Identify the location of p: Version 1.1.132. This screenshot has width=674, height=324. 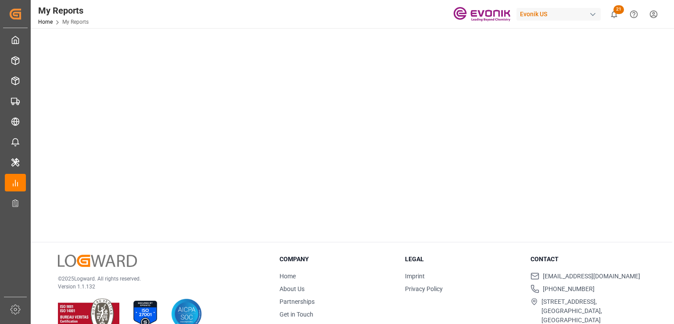
(158, 287).